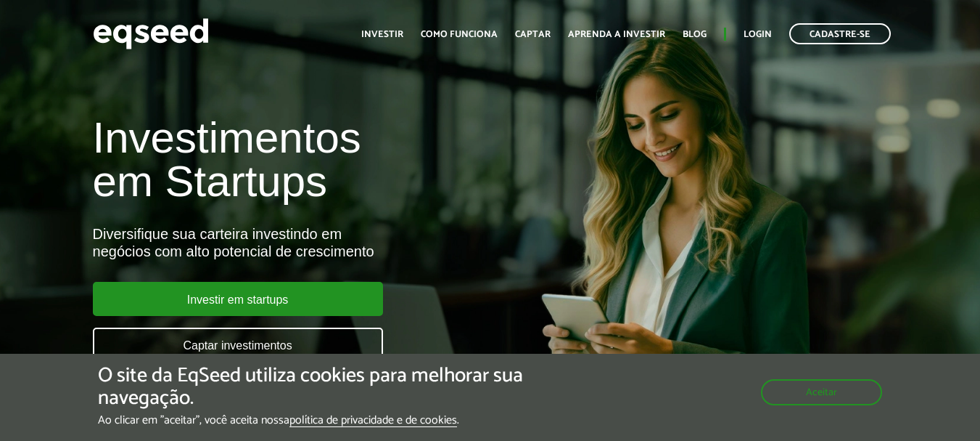 This screenshot has width=980, height=441. I want to click on a: Captar investimentos, so click(238, 344).